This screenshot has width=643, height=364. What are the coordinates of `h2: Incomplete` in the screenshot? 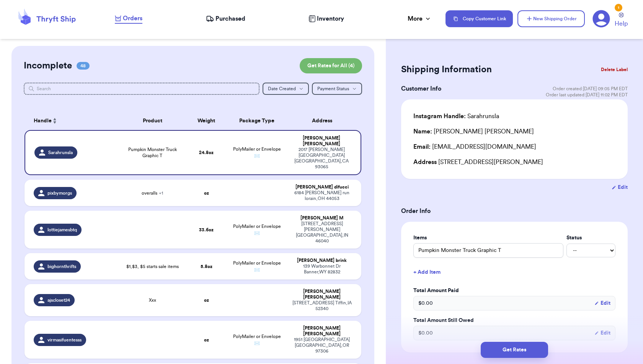 It's located at (48, 65).